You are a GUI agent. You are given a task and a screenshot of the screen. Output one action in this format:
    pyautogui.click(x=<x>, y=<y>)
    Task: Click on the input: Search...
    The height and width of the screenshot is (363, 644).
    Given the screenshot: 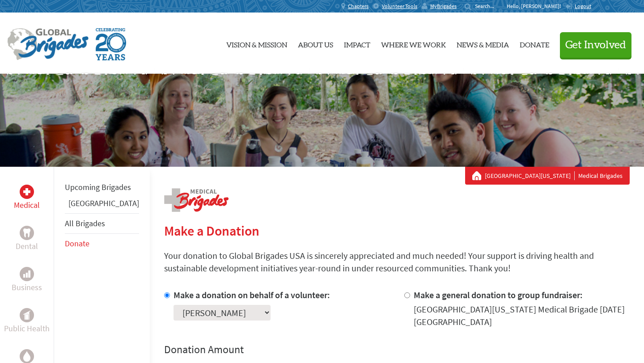 What is the action you would take?
    pyautogui.click(x=488, y=6)
    